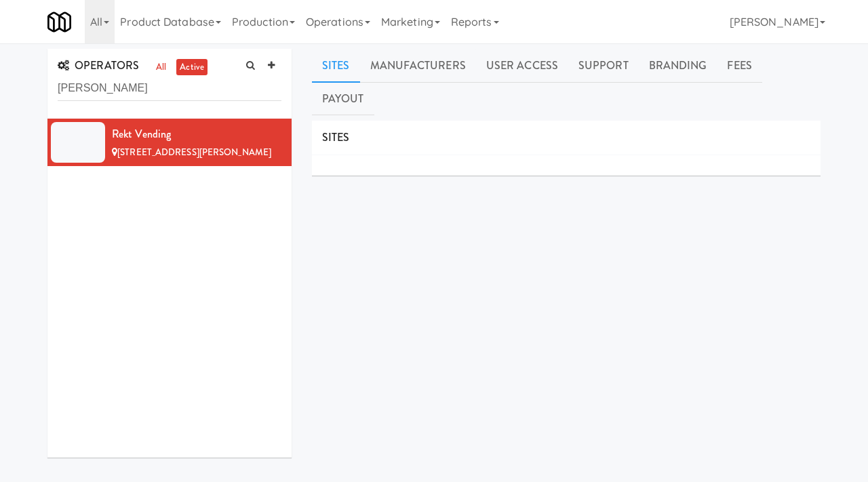 The image size is (868, 482). What do you see at coordinates (678, 65) in the screenshot?
I see `a: Branding` at bounding box center [678, 65].